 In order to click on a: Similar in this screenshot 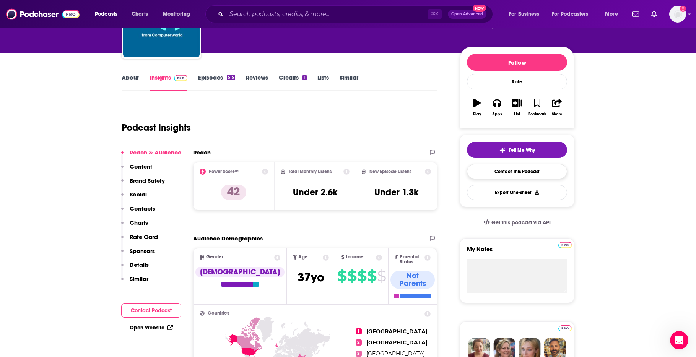, I will do `click(349, 83)`.